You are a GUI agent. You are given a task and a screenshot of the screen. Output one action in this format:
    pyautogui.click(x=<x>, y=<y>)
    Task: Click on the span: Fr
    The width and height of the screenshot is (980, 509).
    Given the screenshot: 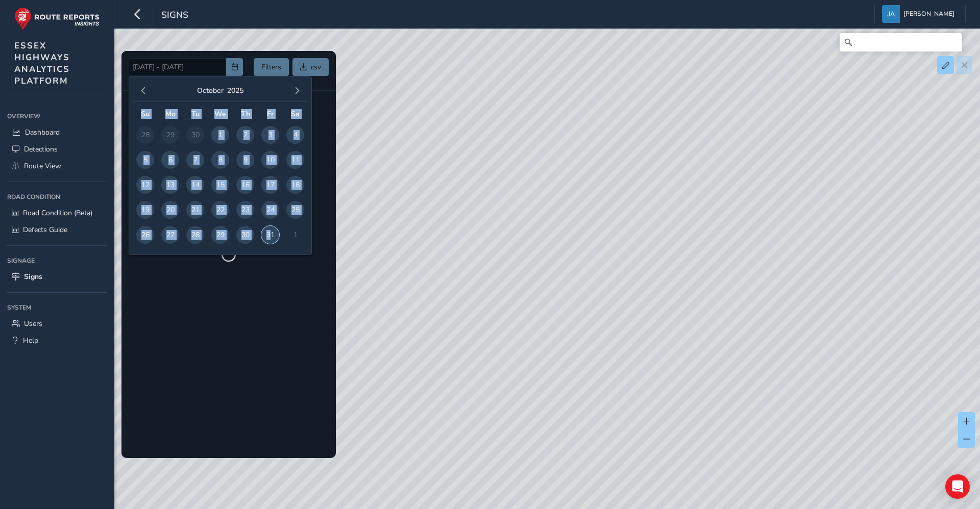 What is the action you would take?
    pyautogui.click(x=270, y=114)
    